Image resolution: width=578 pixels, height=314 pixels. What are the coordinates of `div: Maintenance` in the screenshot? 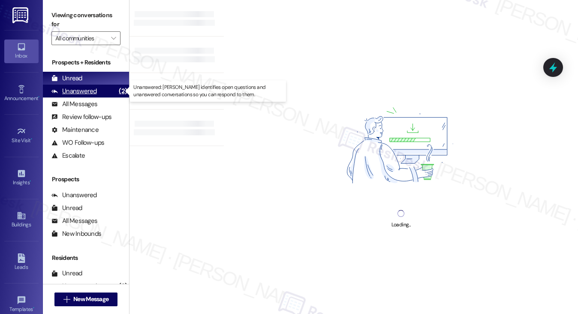 It's located at (75, 130).